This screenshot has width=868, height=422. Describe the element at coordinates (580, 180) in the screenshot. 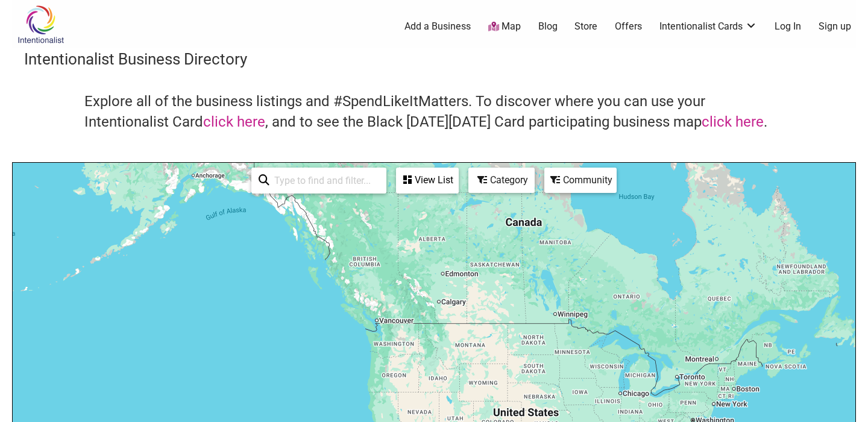

I see `div: Filter by Community` at that location.